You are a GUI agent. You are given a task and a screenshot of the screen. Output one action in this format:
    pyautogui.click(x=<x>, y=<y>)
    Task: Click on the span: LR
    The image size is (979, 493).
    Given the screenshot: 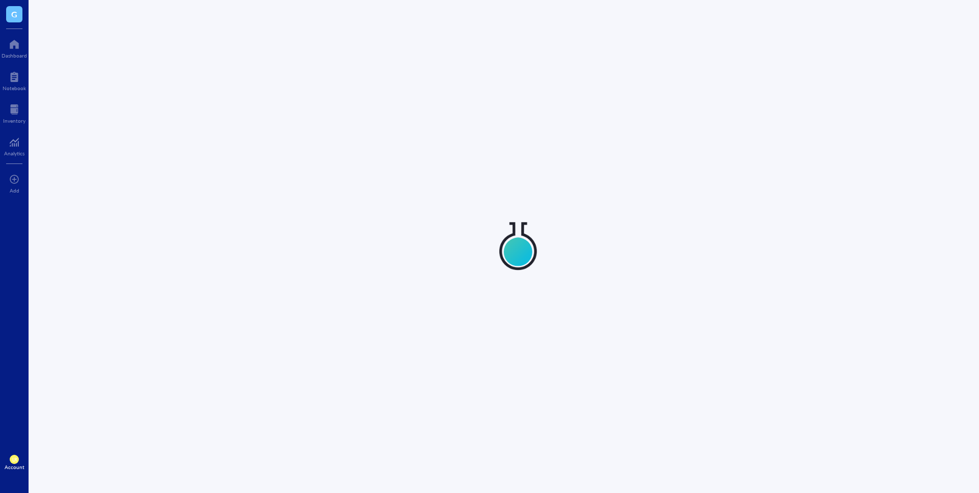 What is the action you would take?
    pyautogui.click(x=14, y=460)
    